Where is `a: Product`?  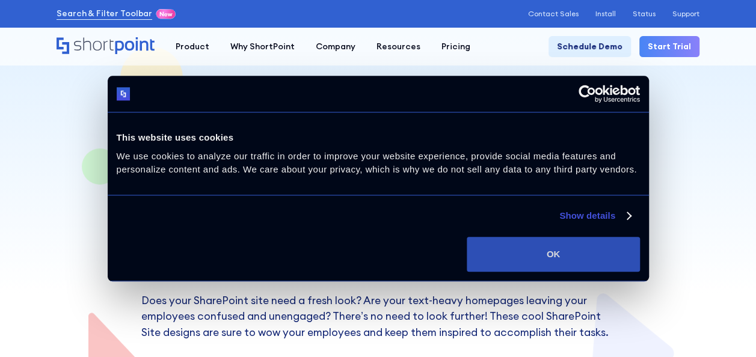 a: Product is located at coordinates (193, 46).